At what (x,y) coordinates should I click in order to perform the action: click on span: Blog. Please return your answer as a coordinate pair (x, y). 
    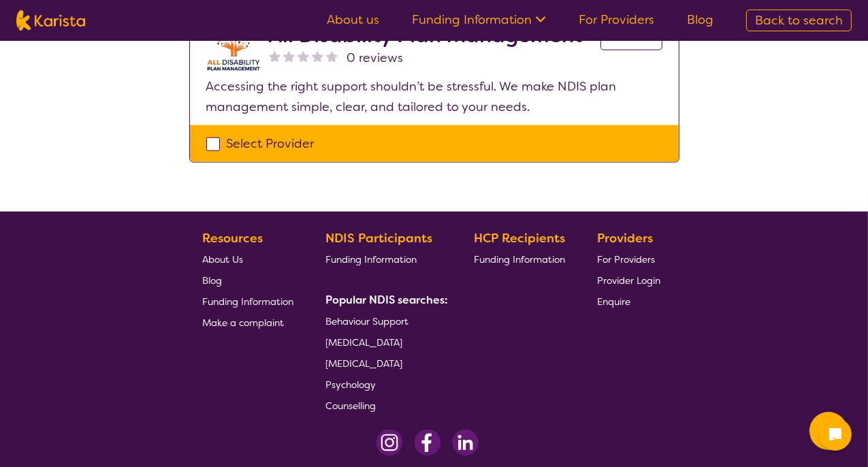
    Looking at the image, I should click on (211, 281).